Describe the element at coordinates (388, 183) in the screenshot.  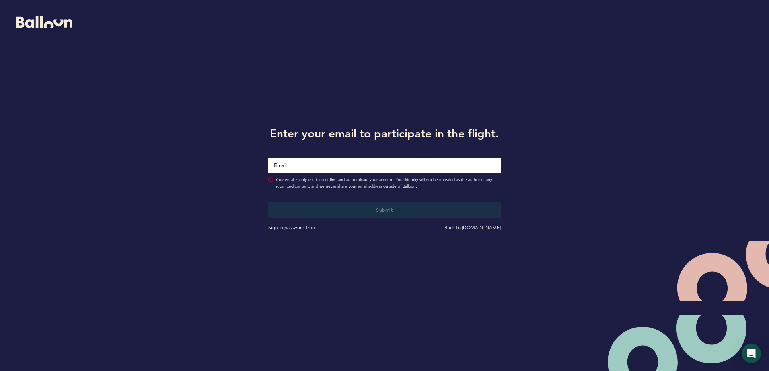
I see `span: Your email is only used to confirm and authenticate your account. Your identity will not be revea...` at that location.